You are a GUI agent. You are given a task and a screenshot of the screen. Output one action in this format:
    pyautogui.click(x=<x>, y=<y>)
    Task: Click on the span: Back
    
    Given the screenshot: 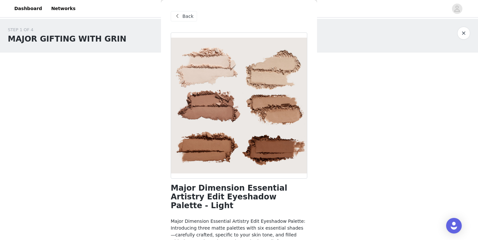 What is the action you would take?
    pyautogui.click(x=188, y=16)
    